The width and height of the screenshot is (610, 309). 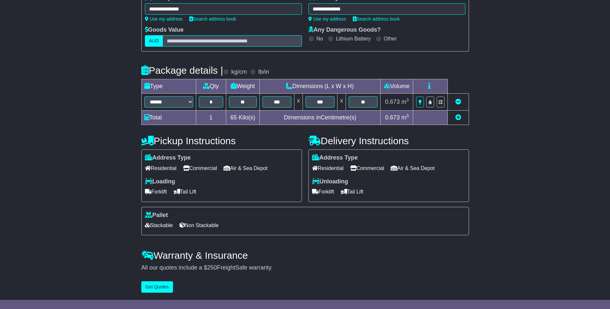 What do you see at coordinates (159, 225) in the screenshot?
I see `span: Stackable` at bounding box center [159, 225].